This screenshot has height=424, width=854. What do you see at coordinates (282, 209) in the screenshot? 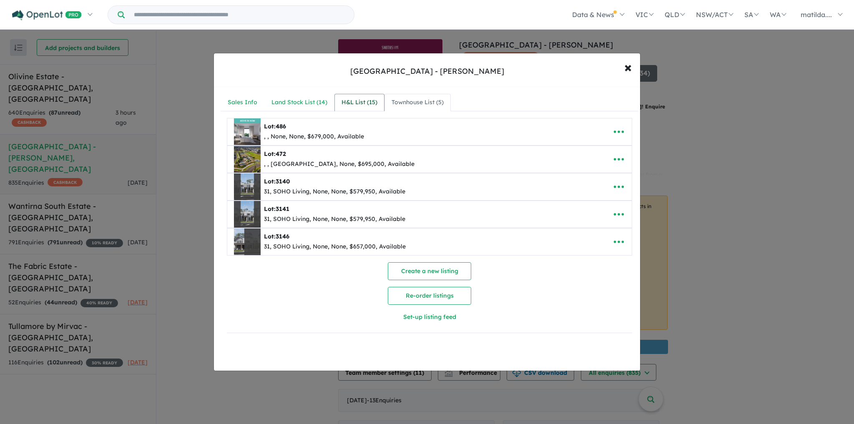
I see `span: 3141` at bounding box center [282, 209].